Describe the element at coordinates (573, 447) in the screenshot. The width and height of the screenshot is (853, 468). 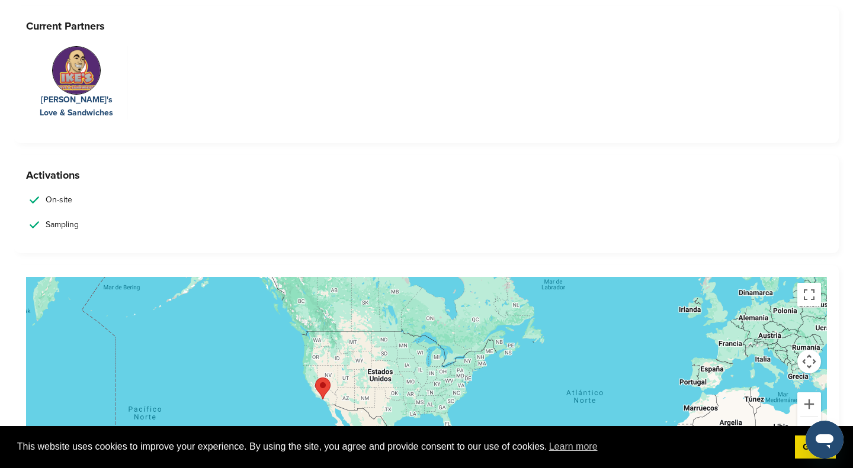
I see `a: learn more about cookies` at that location.